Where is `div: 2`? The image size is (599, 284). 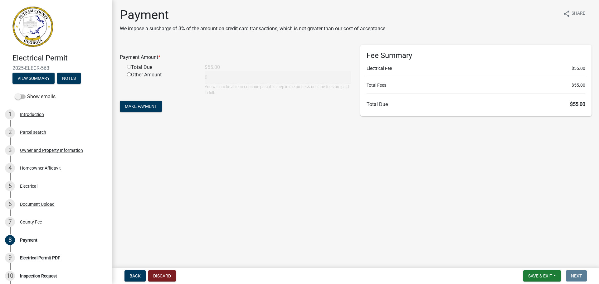 div: 2 is located at coordinates (10, 132).